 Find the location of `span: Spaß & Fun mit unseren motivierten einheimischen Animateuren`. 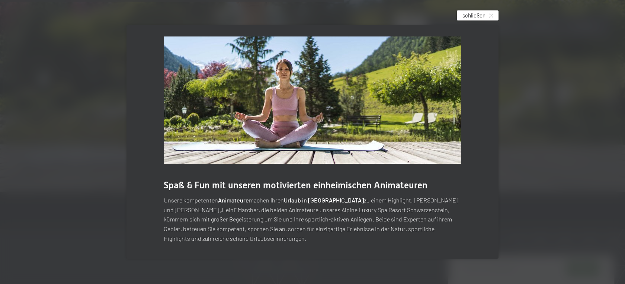

span: Spaß & Fun mit unseren motivierten einheimischen Animateuren is located at coordinates (296, 185).